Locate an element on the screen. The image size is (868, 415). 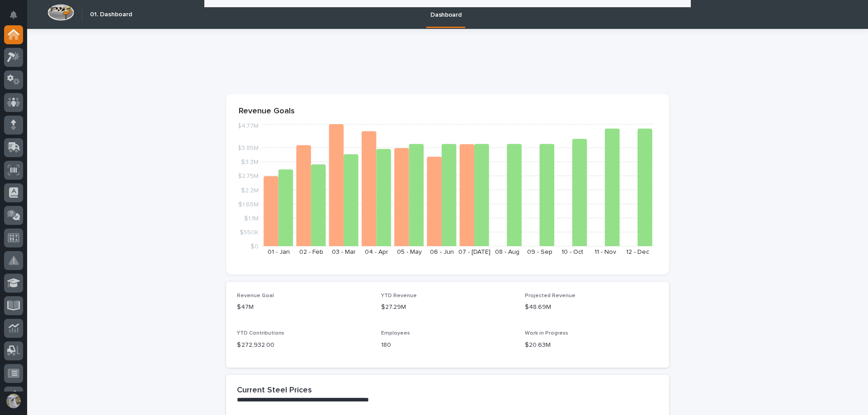
text: 05 - May is located at coordinates (409, 252).